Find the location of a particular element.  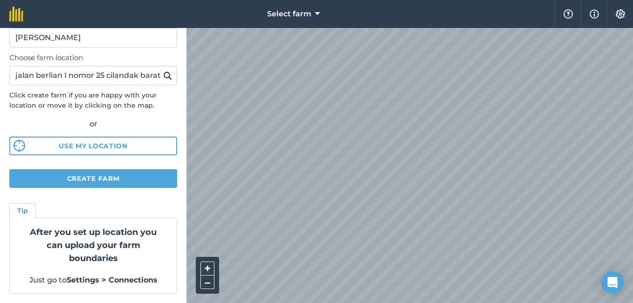

h4: Tip is located at coordinates (22, 211).